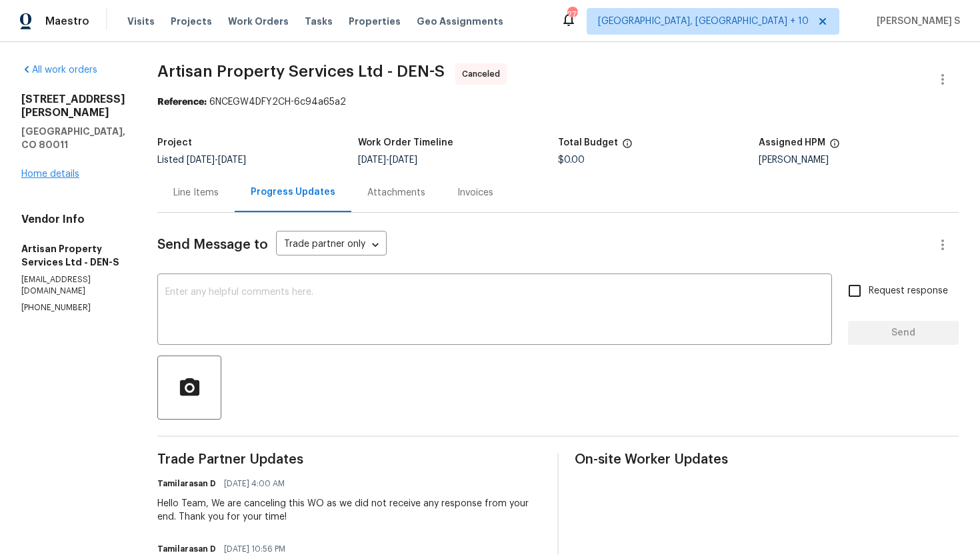 The width and height of the screenshot is (980, 555). What do you see at coordinates (405, 142) in the screenshot?
I see `h5: Work Order Timeline` at bounding box center [405, 142].